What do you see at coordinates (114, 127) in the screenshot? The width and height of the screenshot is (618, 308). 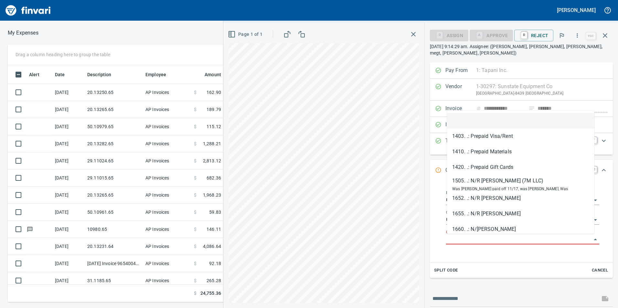 I see `td: 50.10979.65` at bounding box center [114, 127].